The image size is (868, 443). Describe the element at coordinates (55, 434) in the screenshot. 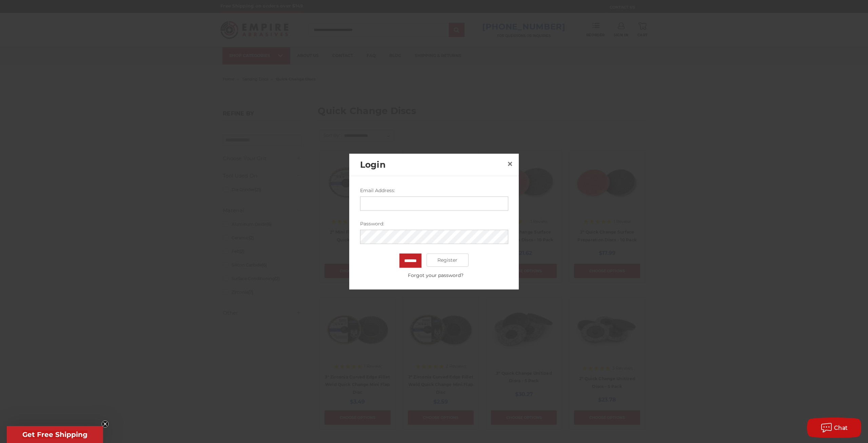

I see `span: Get Free Shipping` at that location.